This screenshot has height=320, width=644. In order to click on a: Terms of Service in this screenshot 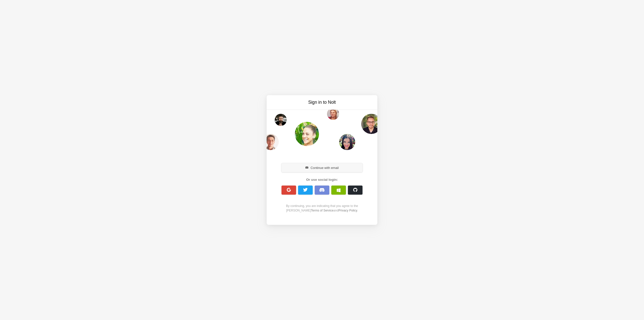, I will do `click(322, 210)`.